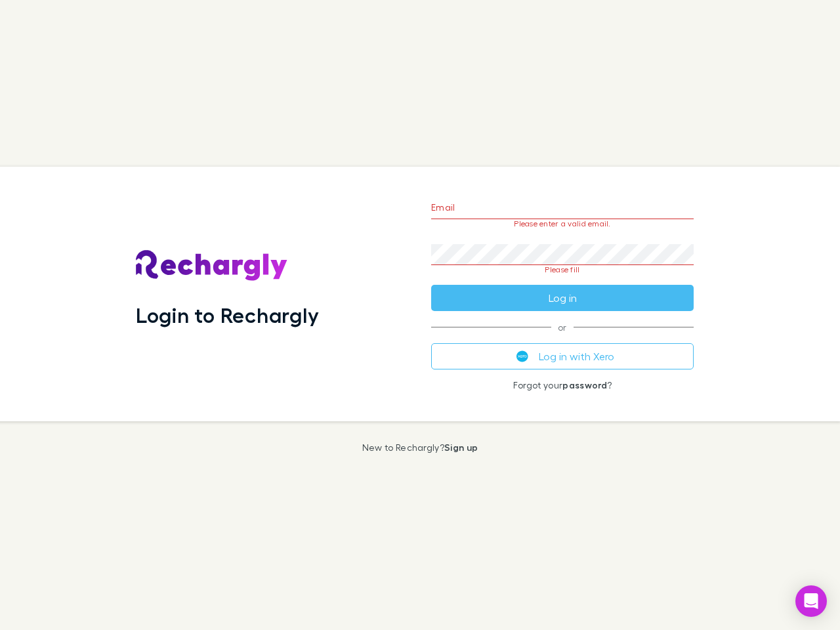  I want to click on div: Open Intercom Messenger, so click(812, 601).